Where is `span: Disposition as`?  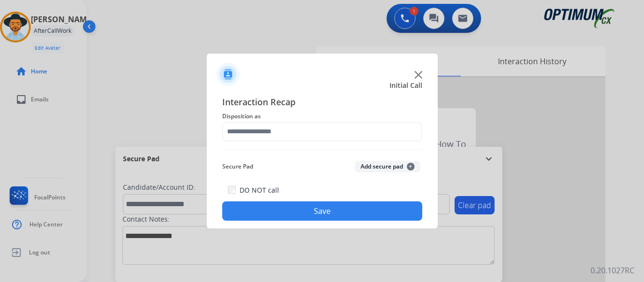 span: Disposition as is located at coordinates (322, 117).